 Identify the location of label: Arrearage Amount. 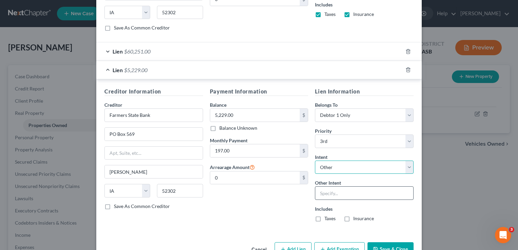
(232, 167).